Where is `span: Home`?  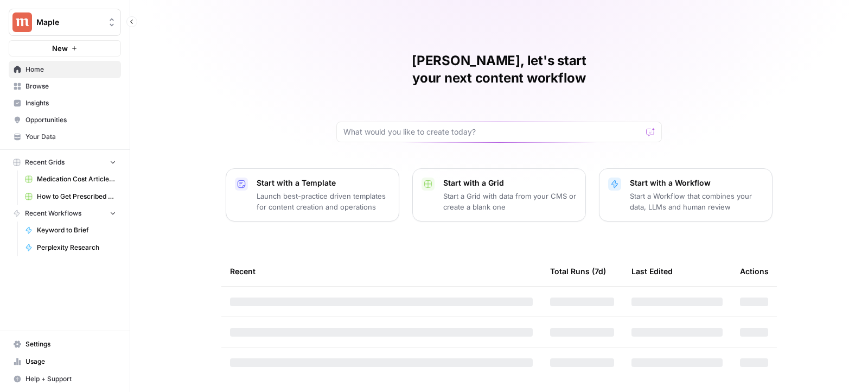
span: Home is located at coordinates (70, 70).